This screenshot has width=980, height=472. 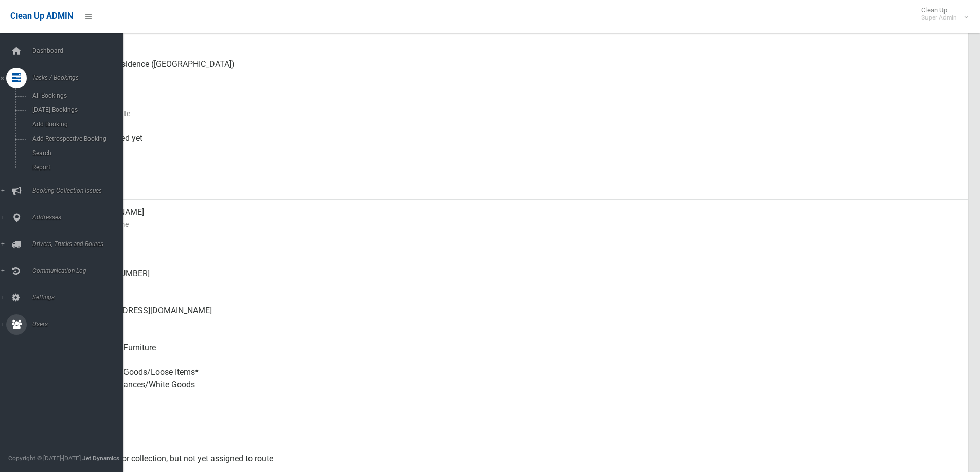 What do you see at coordinates (81, 298) in the screenshot?
I see `span: Settings` at bounding box center [81, 298].